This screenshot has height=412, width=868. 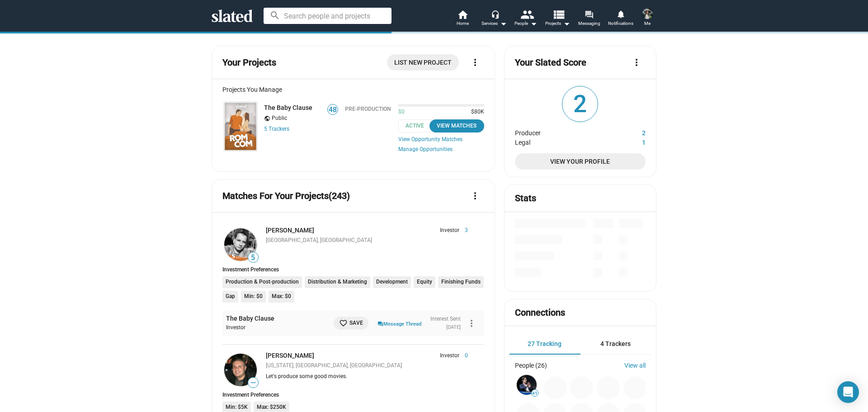 I want to click on div: People, so click(x=526, y=24).